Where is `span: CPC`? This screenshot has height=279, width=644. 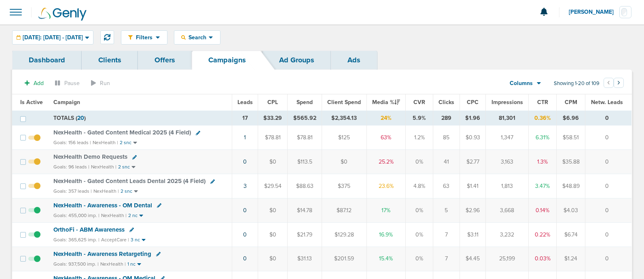 span: CPC is located at coordinates (473, 102).